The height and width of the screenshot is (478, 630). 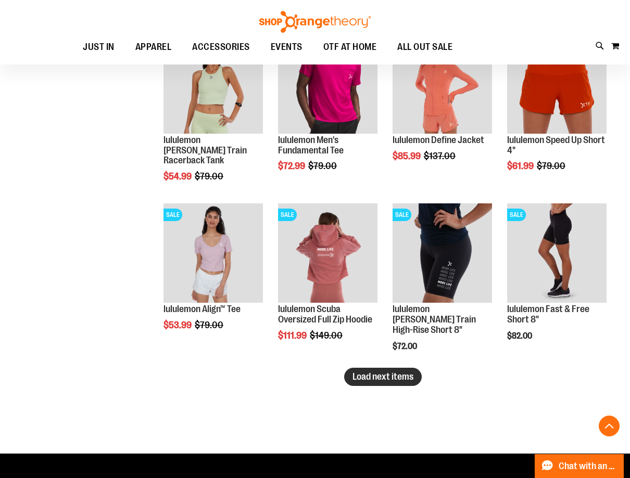 I want to click on a: lululemon Men's Fundamental Tee, so click(x=311, y=145).